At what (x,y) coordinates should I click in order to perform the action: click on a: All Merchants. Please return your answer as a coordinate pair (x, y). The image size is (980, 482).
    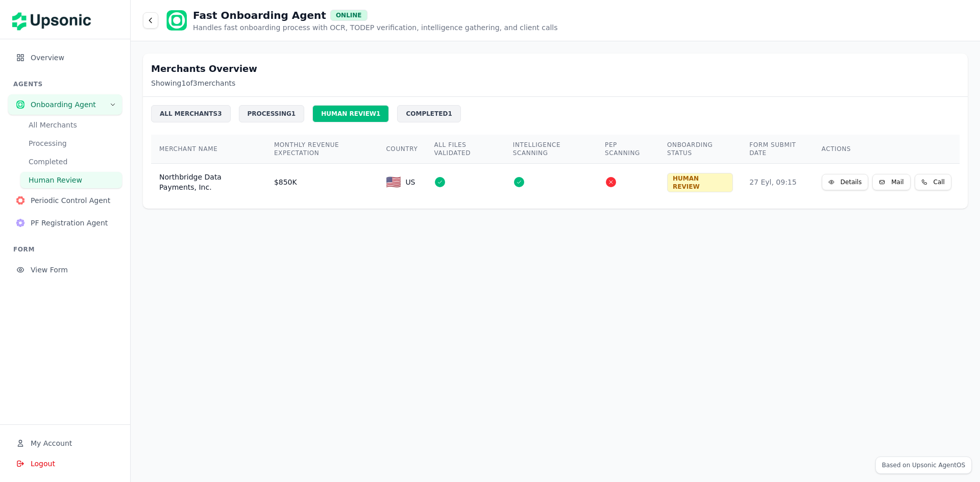
    Looking at the image, I should click on (71, 125).